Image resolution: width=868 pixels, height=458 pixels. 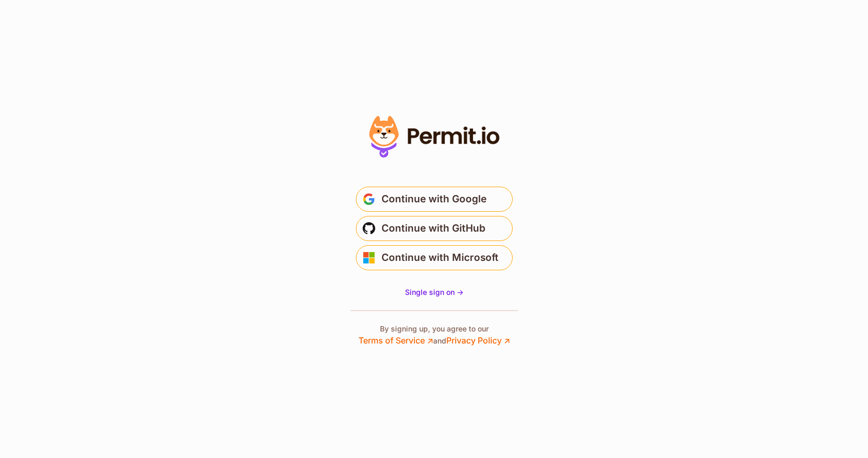 What do you see at coordinates (478, 341) in the screenshot?
I see `a: Privacy Policy ↗` at bounding box center [478, 341].